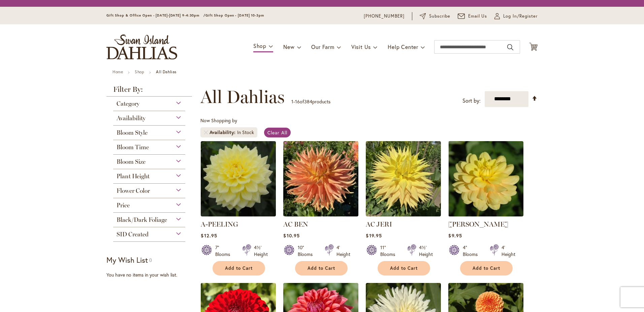 This screenshot has height=312, width=644. I want to click on img: AC BEN, so click(321, 179).